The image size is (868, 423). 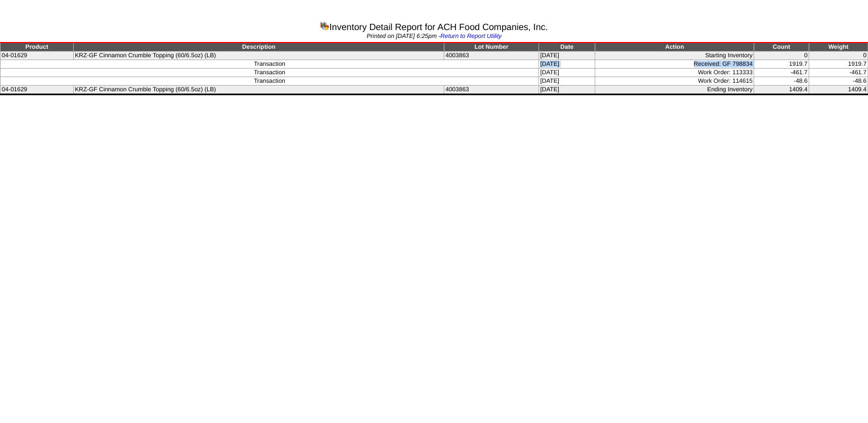 I want to click on td: Description, so click(x=258, y=47).